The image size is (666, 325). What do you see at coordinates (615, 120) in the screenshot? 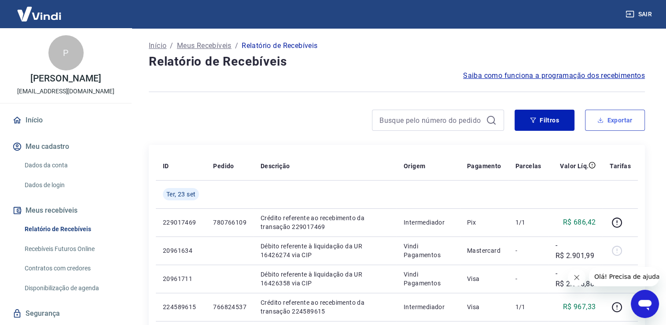
I see `button: Exportar` at bounding box center [615, 120].